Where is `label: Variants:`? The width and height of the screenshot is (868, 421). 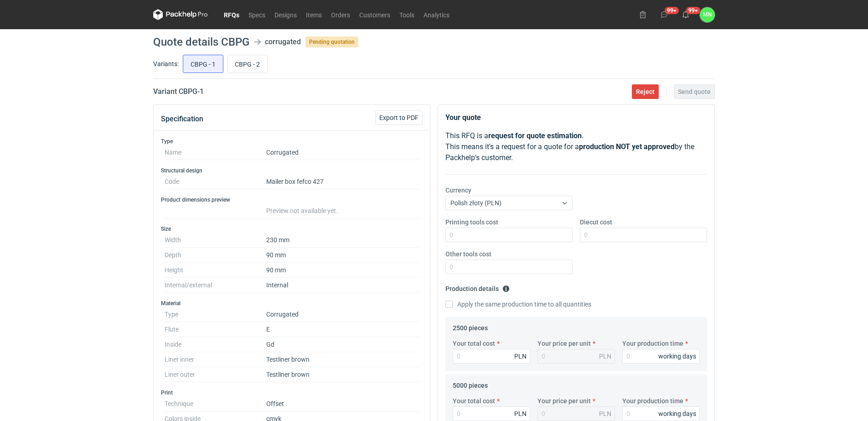 label: Variants: is located at coordinates (166, 64).